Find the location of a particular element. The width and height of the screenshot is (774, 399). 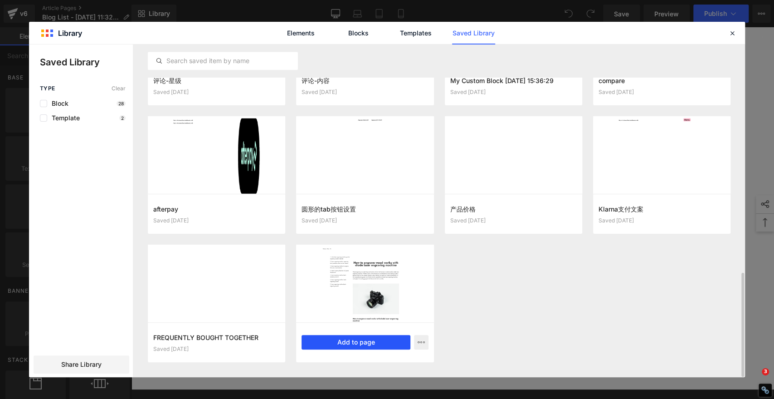

div: Restore Info Box &#10;&#10;NoFollow Info:&#10; META-Robots NoFollow: &#09;true&#10; META-Robots N... is located at coordinates (765, 389).